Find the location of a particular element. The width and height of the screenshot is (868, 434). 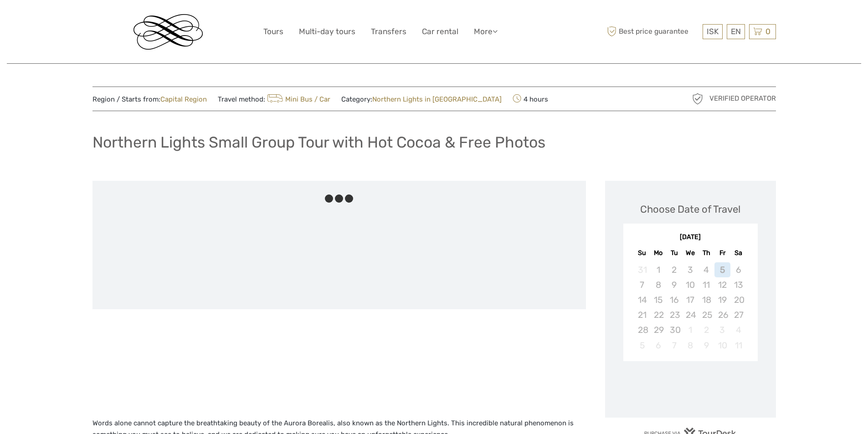

div: Not available Wednesday, September 17th, 2025 is located at coordinates (690, 299).